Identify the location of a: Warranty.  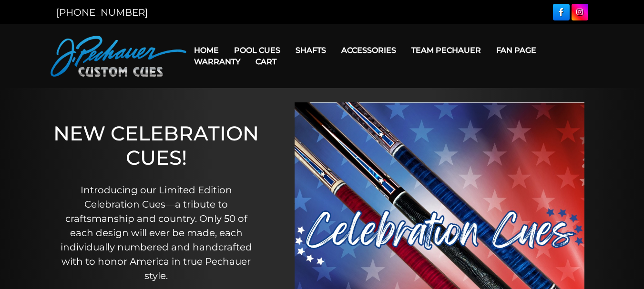
(217, 61).